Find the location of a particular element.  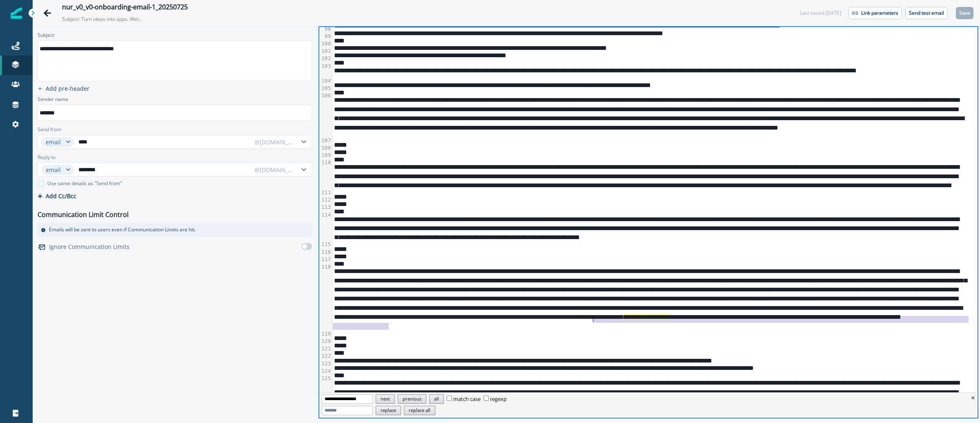

button: all is located at coordinates (437, 399).